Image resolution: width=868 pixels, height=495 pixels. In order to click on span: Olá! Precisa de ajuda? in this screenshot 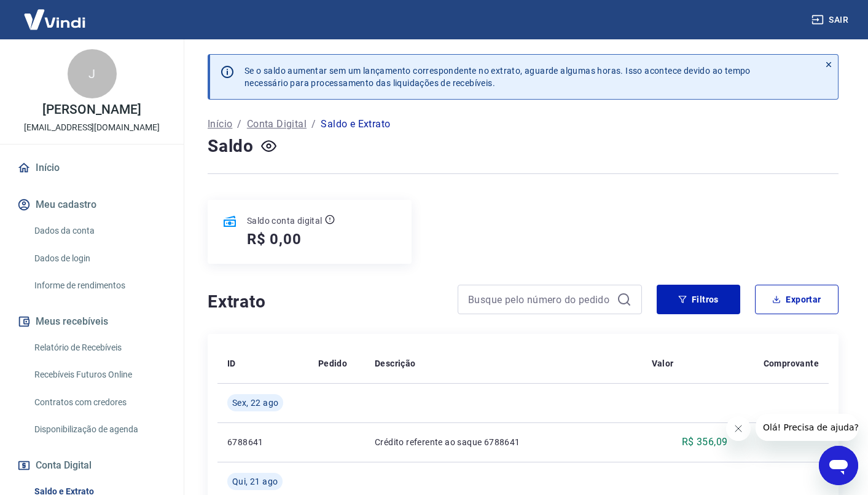, I will do `click(56, 14)`.